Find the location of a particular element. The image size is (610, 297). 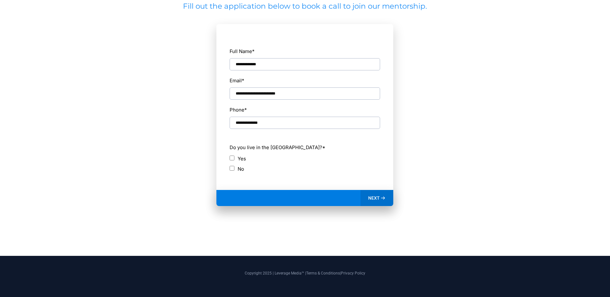

label: Yes is located at coordinates (242, 158).